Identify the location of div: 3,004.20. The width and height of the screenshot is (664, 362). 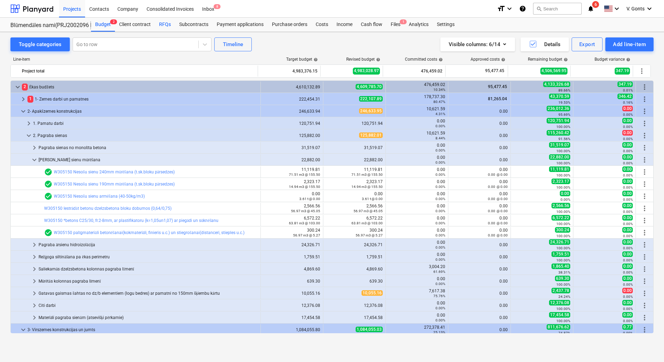
(416, 269).